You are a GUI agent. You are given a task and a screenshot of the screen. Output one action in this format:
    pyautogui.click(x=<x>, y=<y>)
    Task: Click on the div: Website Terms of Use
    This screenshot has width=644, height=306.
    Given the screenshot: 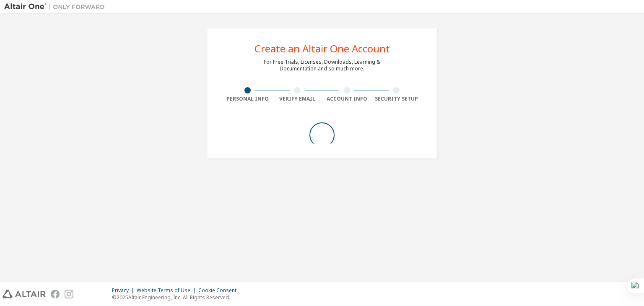 What is the action you would take?
    pyautogui.click(x=167, y=290)
    